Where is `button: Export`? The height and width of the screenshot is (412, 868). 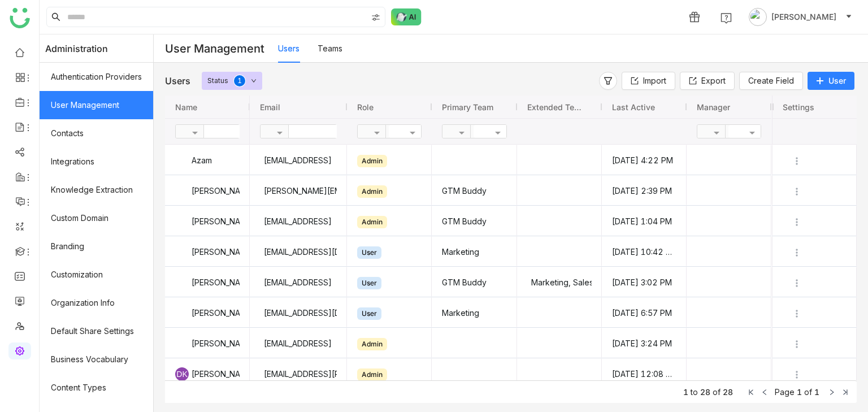
button: Export is located at coordinates (707, 81).